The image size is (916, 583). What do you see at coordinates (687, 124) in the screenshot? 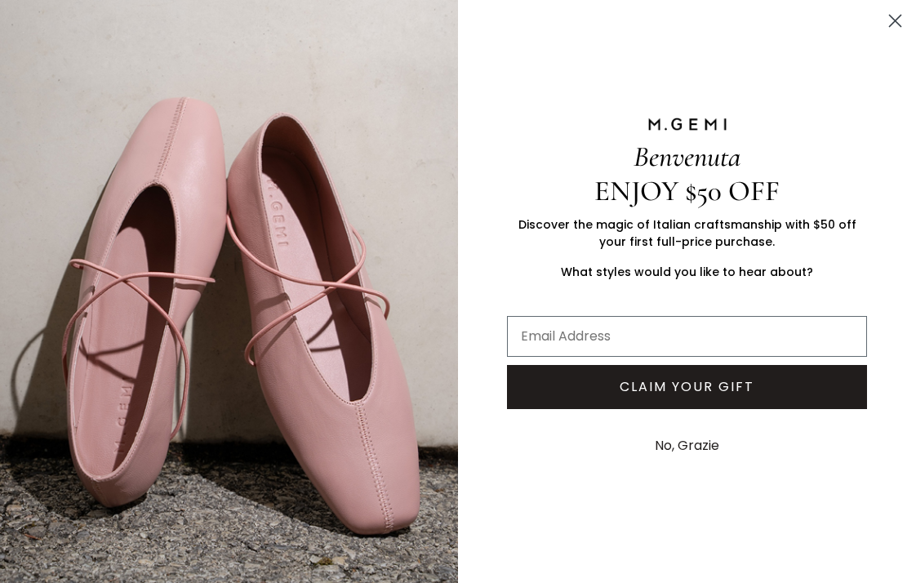
I see `img: M.GEMI` at bounding box center [687, 124].